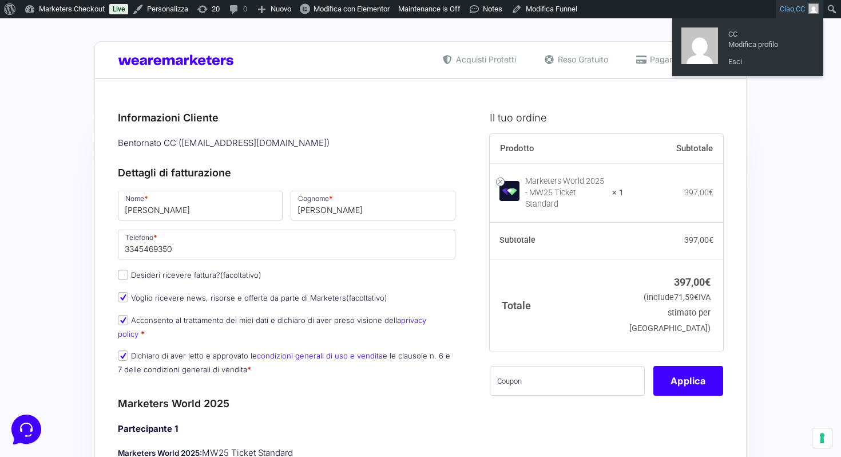  Describe the element at coordinates (567, 380) in the screenshot. I see `input: Coupon` at that location.